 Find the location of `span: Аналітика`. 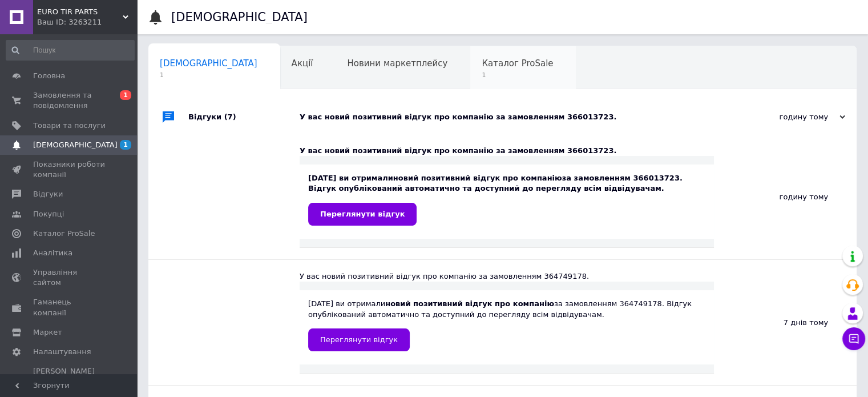

span: Аналітика is located at coordinates (53, 253).